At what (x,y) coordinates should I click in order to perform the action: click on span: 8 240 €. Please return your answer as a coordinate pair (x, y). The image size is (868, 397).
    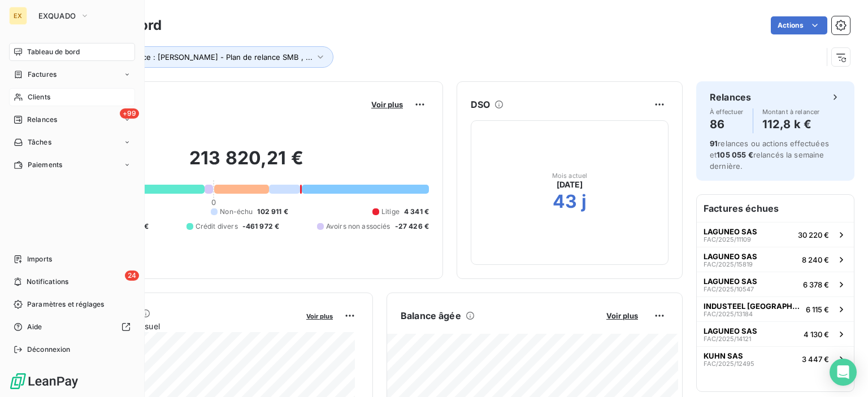
    Looking at the image, I should click on (816, 260).